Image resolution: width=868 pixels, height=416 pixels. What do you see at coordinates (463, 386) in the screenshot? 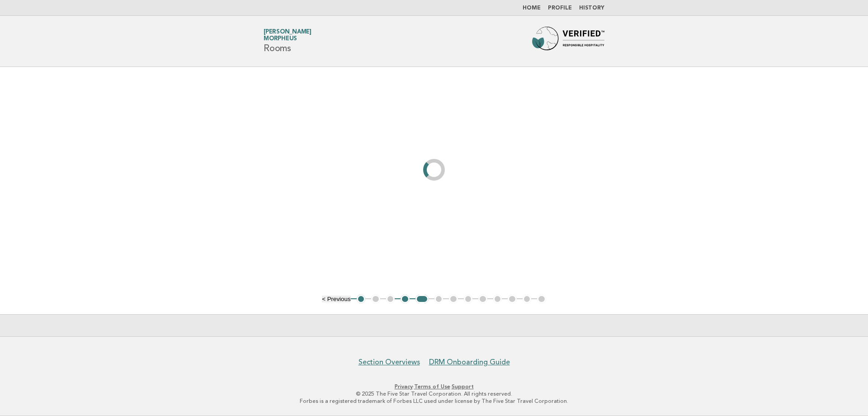
I see `a: Support` at bounding box center [463, 386].